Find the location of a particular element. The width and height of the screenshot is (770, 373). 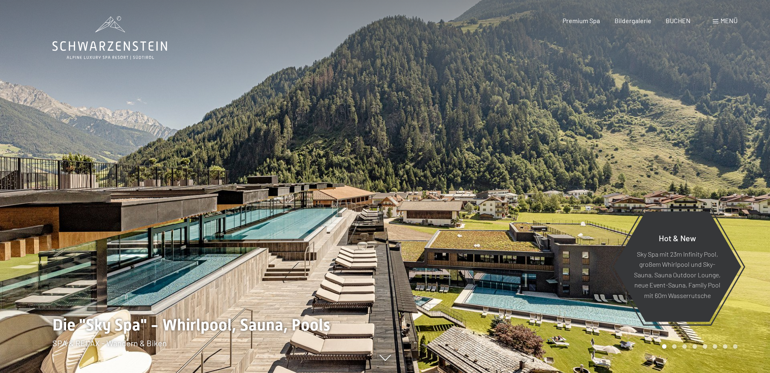

div: Carousel Page 4 is located at coordinates (694, 347).